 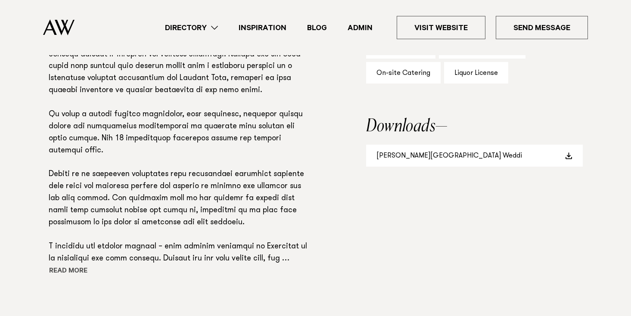 What do you see at coordinates (262, 28) in the screenshot?
I see `a: Inspiration` at bounding box center [262, 28].